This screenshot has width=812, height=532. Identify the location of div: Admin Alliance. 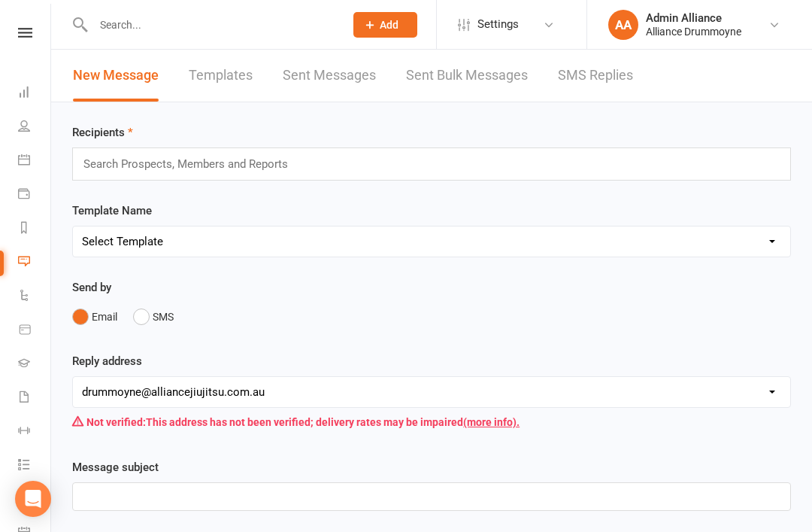
(694, 18).